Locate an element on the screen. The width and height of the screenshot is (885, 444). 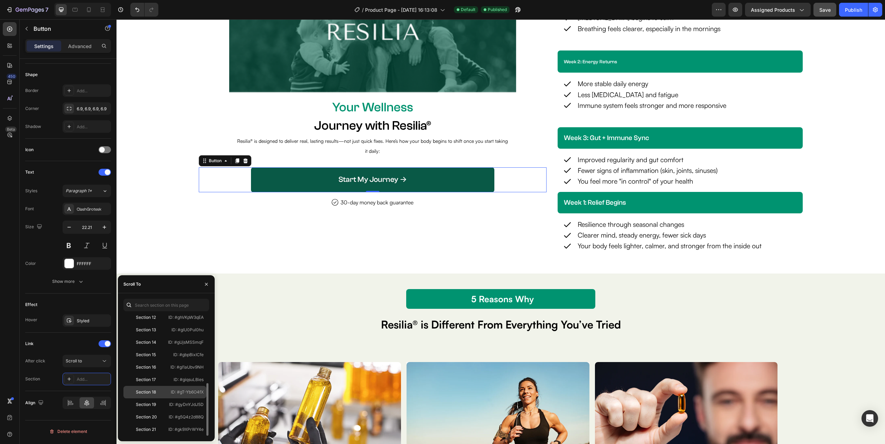
span: week 2: energy returns is located at coordinates (474, 43).